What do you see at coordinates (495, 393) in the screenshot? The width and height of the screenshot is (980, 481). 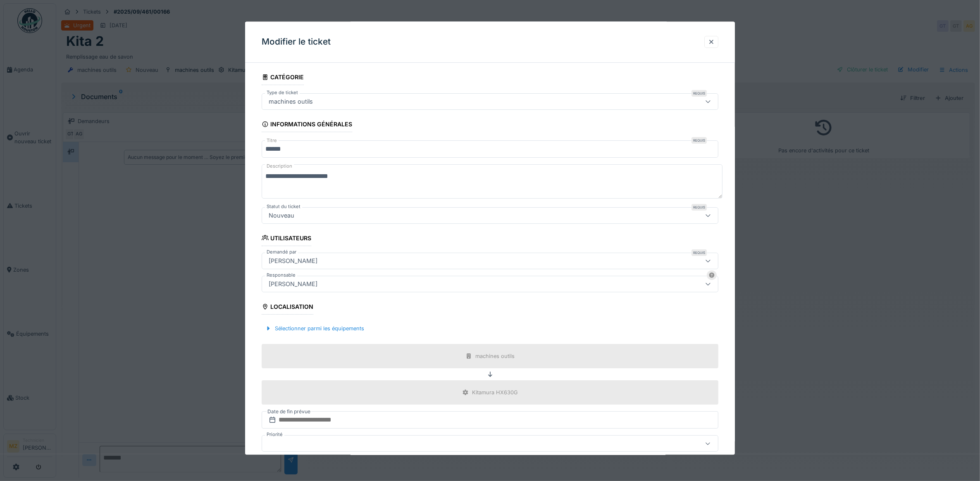 I see `div: Kitamura HX630G` at bounding box center [495, 393].